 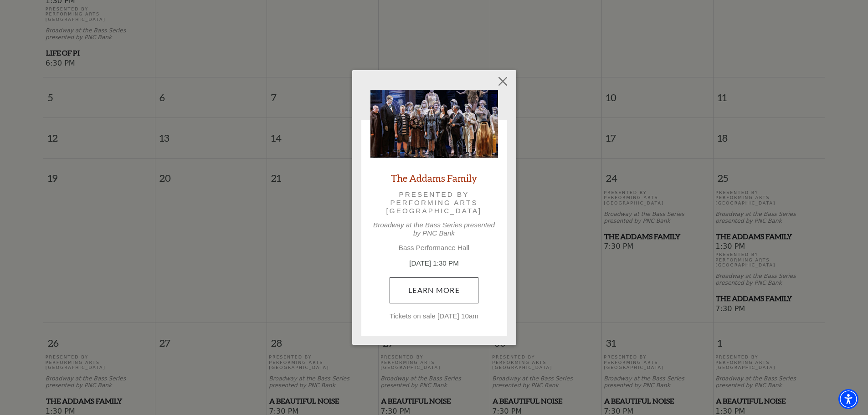 I want to click on p: Bass Performance Hall, so click(x=434, y=248).